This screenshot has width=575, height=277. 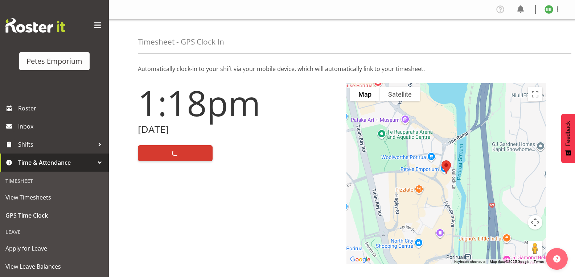 I want to click on a: View Leave Balances, so click(x=54, y=267).